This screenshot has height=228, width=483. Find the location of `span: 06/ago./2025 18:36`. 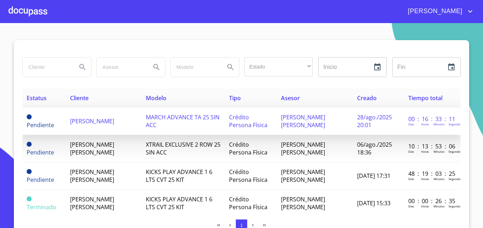

span: 06/ago./2025 18:36 is located at coordinates (374, 149).